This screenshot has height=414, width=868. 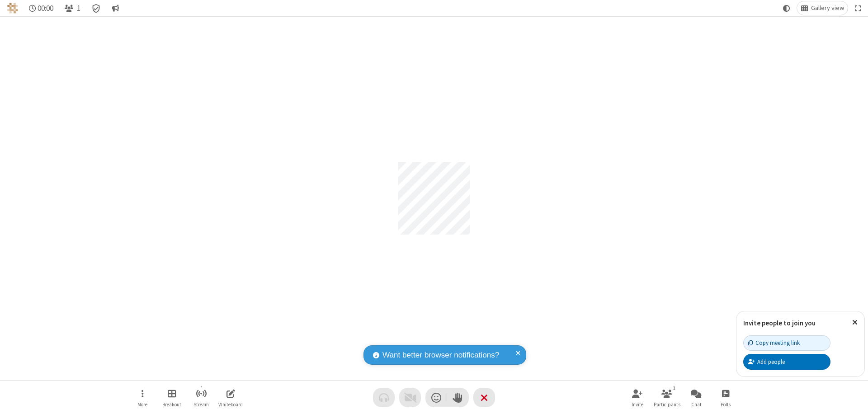 What do you see at coordinates (858, 8) in the screenshot?
I see `button: Fullscreen` at bounding box center [858, 8].